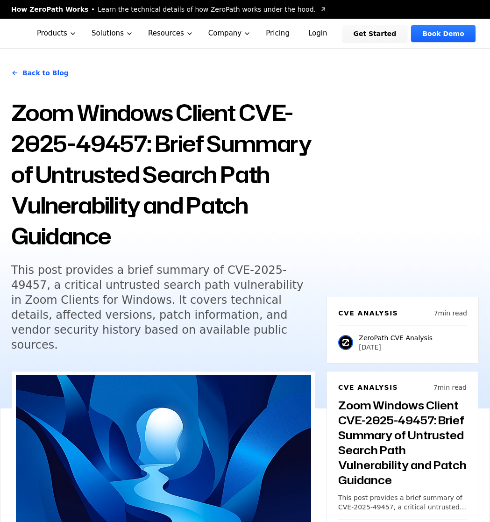 The height and width of the screenshot is (522, 490). What do you see at coordinates (230, 33) in the screenshot?
I see `button: Company` at bounding box center [230, 33].